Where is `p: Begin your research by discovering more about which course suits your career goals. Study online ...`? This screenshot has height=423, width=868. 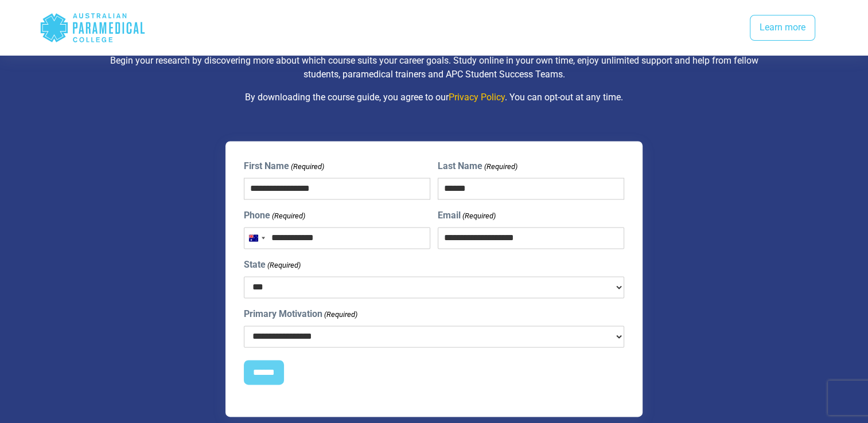
p: Begin your research by discovering more about which course suits your career goals. Study online ... is located at coordinates (434, 67).